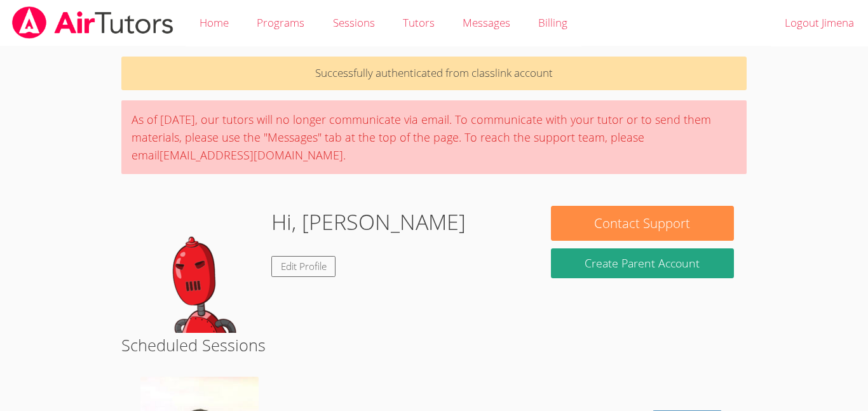 The height and width of the screenshot is (411, 868). What do you see at coordinates (643, 223) in the screenshot?
I see `button: Contact Support` at bounding box center [643, 223].